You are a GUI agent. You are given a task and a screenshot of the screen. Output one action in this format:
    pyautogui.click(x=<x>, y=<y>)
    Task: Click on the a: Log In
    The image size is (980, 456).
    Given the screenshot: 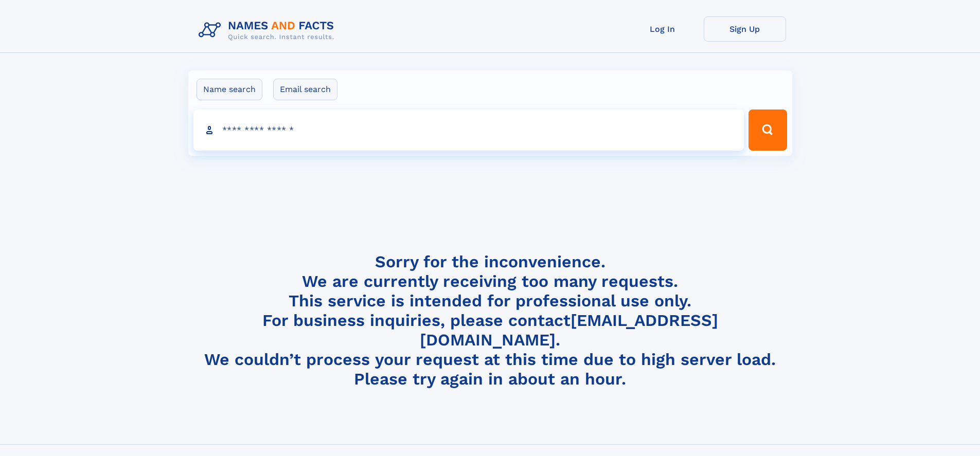 What is the action you would take?
    pyautogui.click(x=662, y=28)
    